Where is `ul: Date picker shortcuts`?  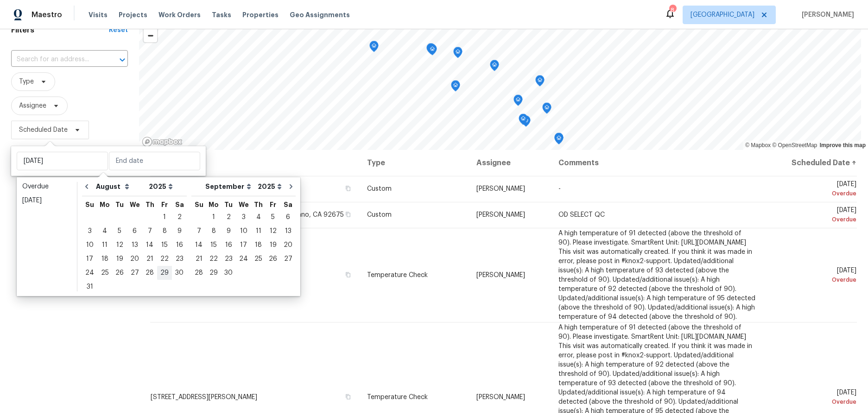 ul: Date picker shortcuts is located at coordinates (47, 235).